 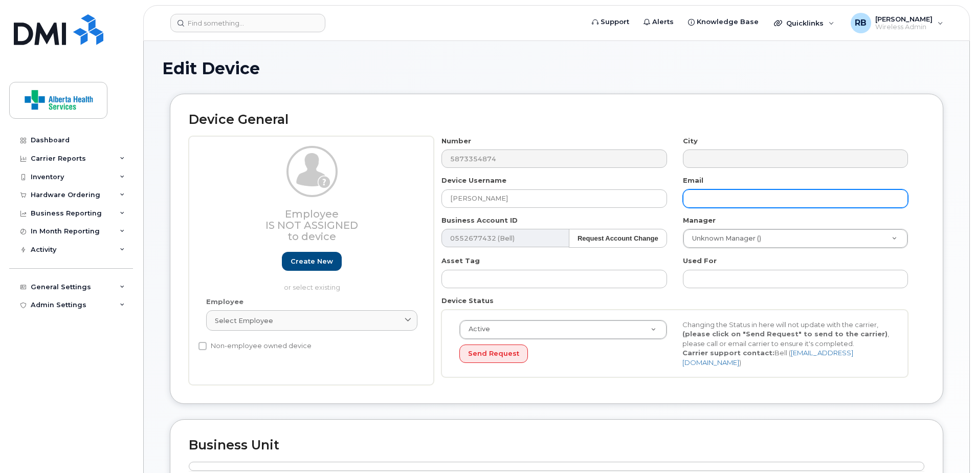 What do you see at coordinates (476, 329) in the screenshot?
I see `span: Active` at bounding box center [476, 329].